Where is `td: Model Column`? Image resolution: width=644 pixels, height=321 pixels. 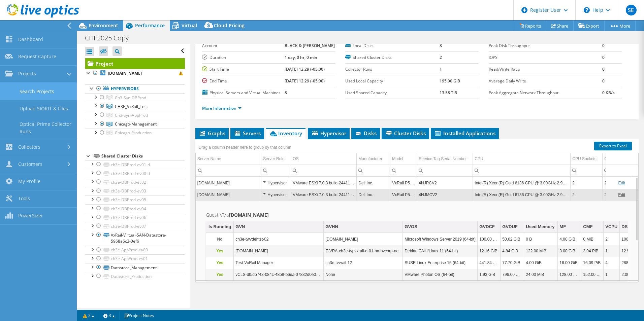
td: Model Column is located at coordinates (403, 159).